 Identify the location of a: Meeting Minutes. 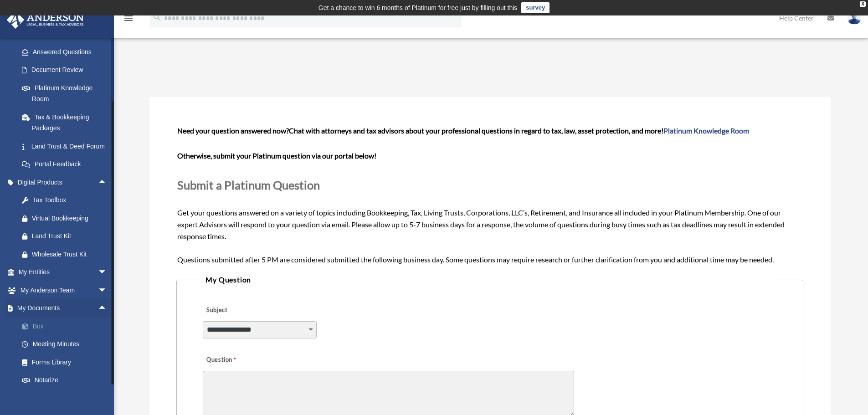
(66, 345).